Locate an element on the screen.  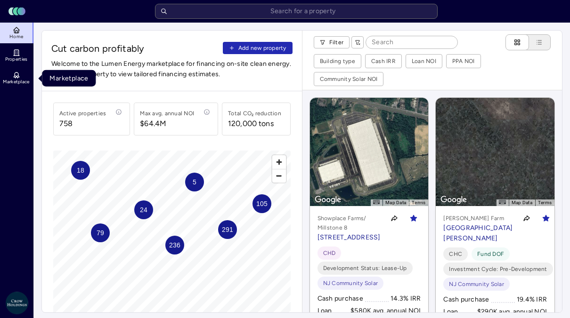
span: 105 is located at coordinates (262, 204).